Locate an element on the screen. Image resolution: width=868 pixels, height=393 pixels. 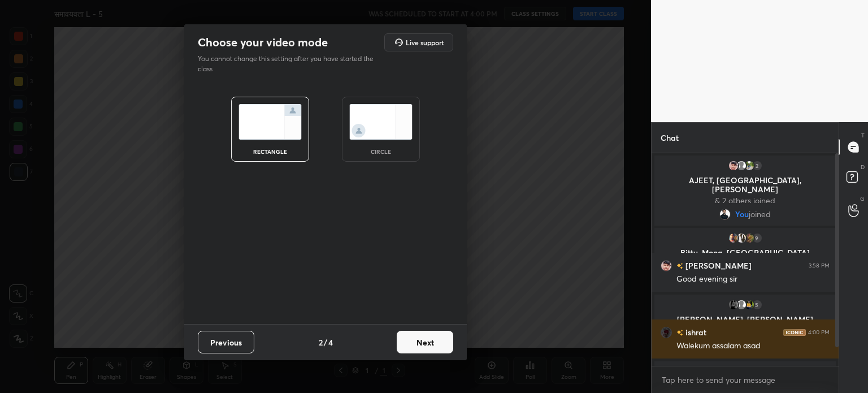
img: e22fef73a9264653a14589dfcd90a2c7.jpg is located at coordinates (742, 238).